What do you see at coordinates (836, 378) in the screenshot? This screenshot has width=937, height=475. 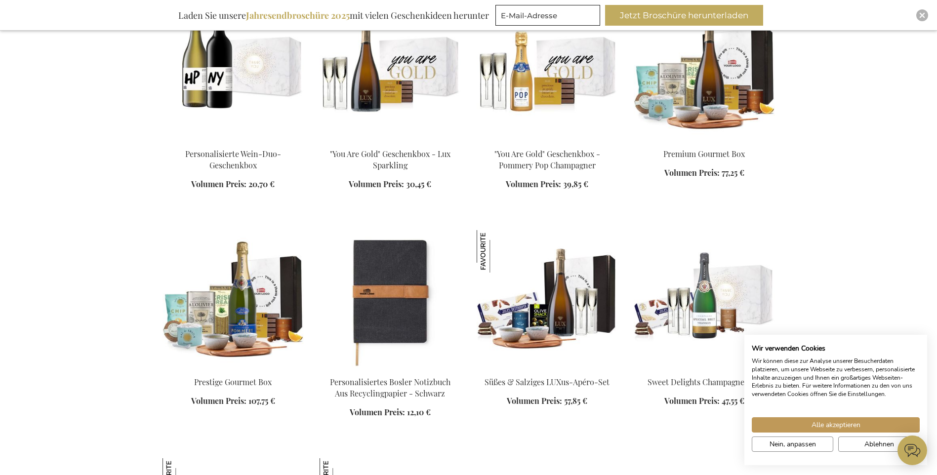 I see `p: Wir können diese zur Analyse unserer Besucherdaten platzieren, um unsere Webseite zu verbessern, ...` at bounding box center [836, 378].